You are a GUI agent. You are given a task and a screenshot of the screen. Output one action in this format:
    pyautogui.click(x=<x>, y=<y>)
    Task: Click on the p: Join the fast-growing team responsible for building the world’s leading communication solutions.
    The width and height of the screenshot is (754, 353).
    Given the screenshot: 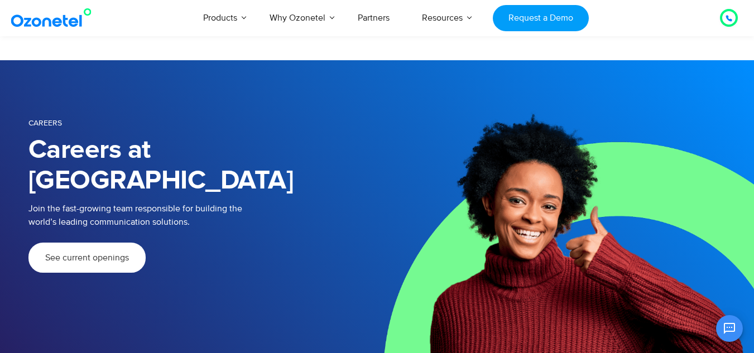 What is the action you would take?
    pyautogui.click(x=194, y=215)
    